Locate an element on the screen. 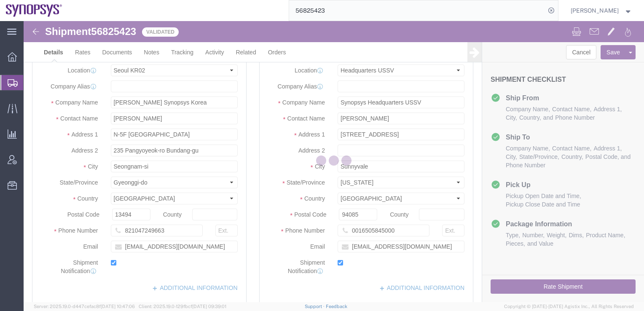 This screenshot has height=311, width=644. a: Feedback is located at coordinates (336, 306).